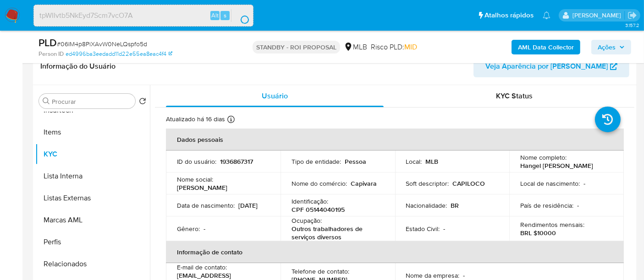 The height and width of the screenshot is (280, 644). I want to click on span: KYC Status, so click(515, 96).